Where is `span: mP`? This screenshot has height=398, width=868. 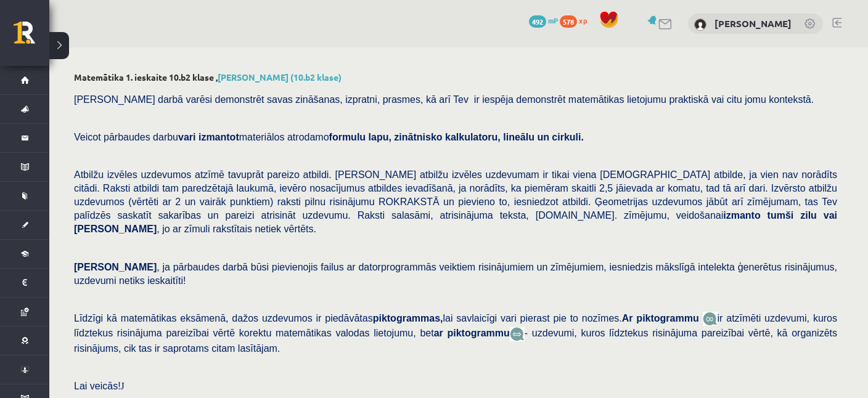 span: mP is located at coordinates (553, 20).